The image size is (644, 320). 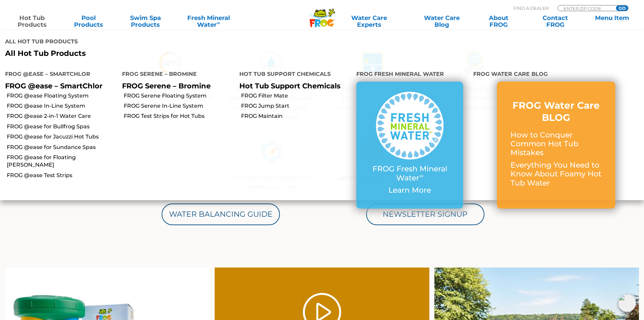 I want to click on a: FROG Serene Floating System, so click(x=179, y=96).